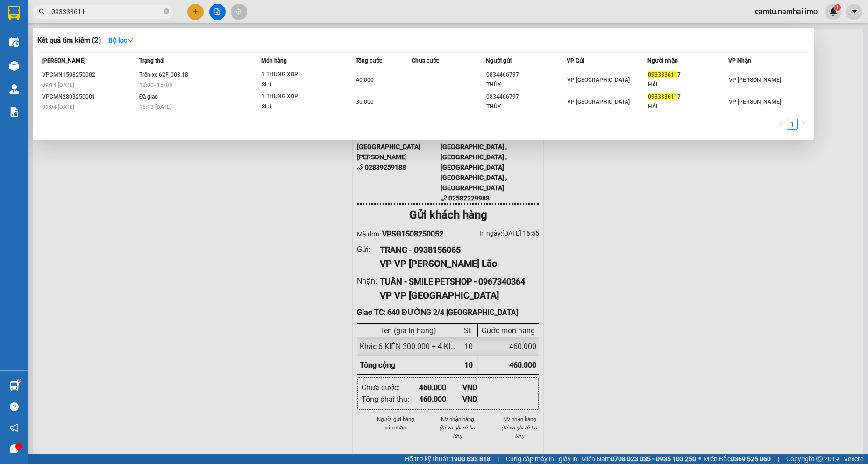 The width and height of the screenshot is (868, 464). Describe the element at coordinates (107, 12) in the screenshot. I see `input: Tìm tên, số ĐT hoặc mã đơn` at that location.